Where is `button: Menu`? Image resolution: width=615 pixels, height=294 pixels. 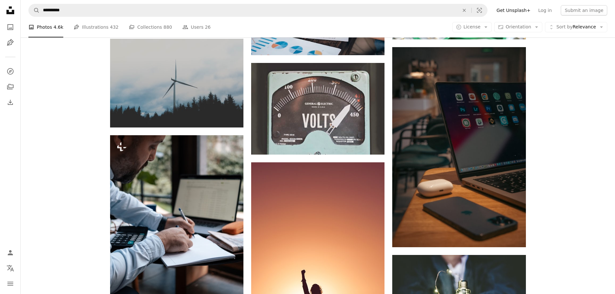 button: Menu is located at coordinates (10, 284).